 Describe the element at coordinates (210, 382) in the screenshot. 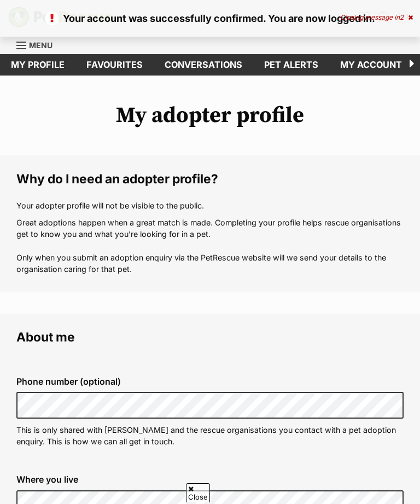

I see `label: Phone number (optional)` at that location.